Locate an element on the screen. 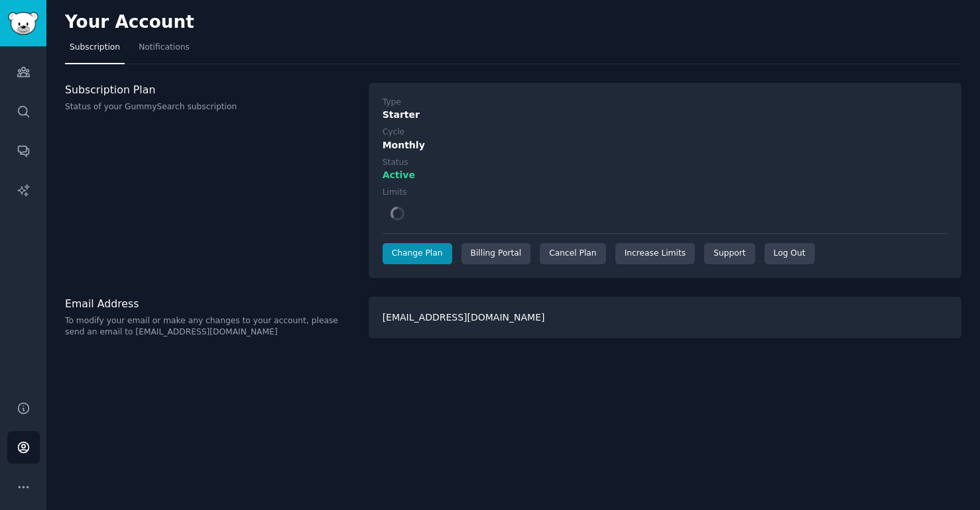 This screenshot has width=980, height=510. span: Active is located at coordinates (398, 175).